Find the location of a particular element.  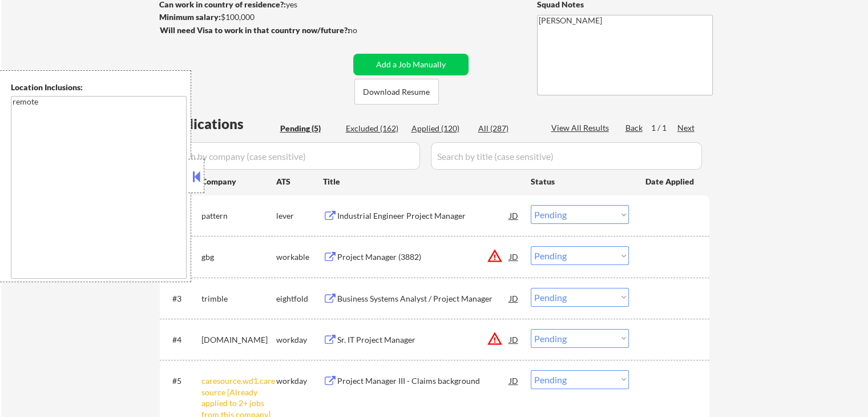

div: $100,000 is located at coordinates (254, 17).